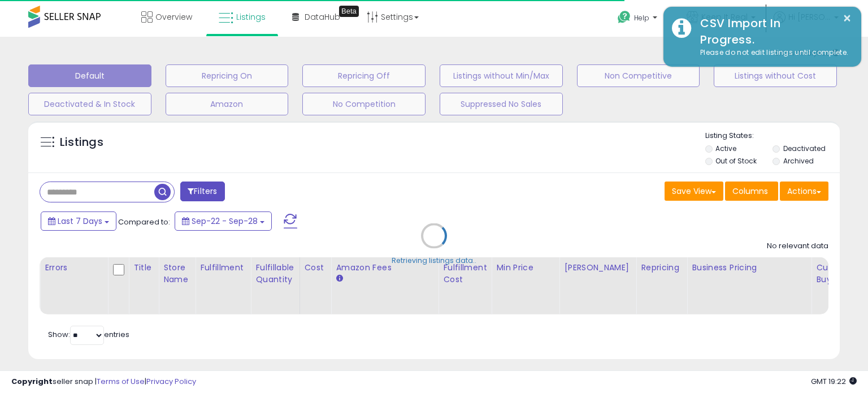 Image resolution: width=868 pixels, height=393 pixels. Describe the element at coordinates (624, 17) in the screenshot. I see `i: Get Help` at that location.